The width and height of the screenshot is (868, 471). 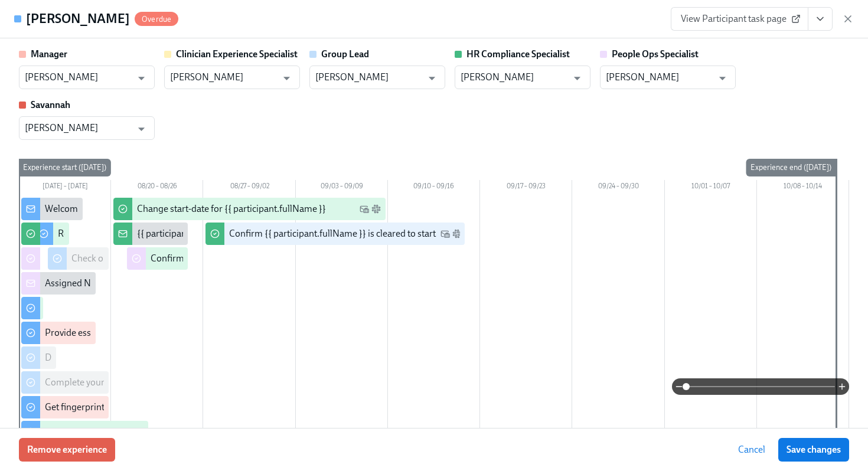 I want to click on div: Complete FBI Clearance Screening AFTER Fingerprinting, so click(x=159, y=432).